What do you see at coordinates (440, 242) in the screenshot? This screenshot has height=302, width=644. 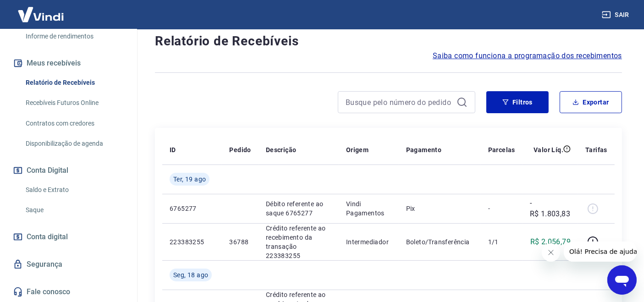 I see `p: Boleto/Transferência` at bounding box center [440, 242].